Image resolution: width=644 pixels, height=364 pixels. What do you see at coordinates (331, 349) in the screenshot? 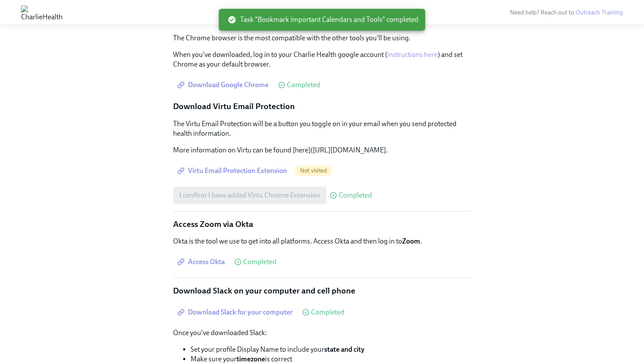
I see `li: Set your profile Display Name to include your` at bounding box center [331, 349].